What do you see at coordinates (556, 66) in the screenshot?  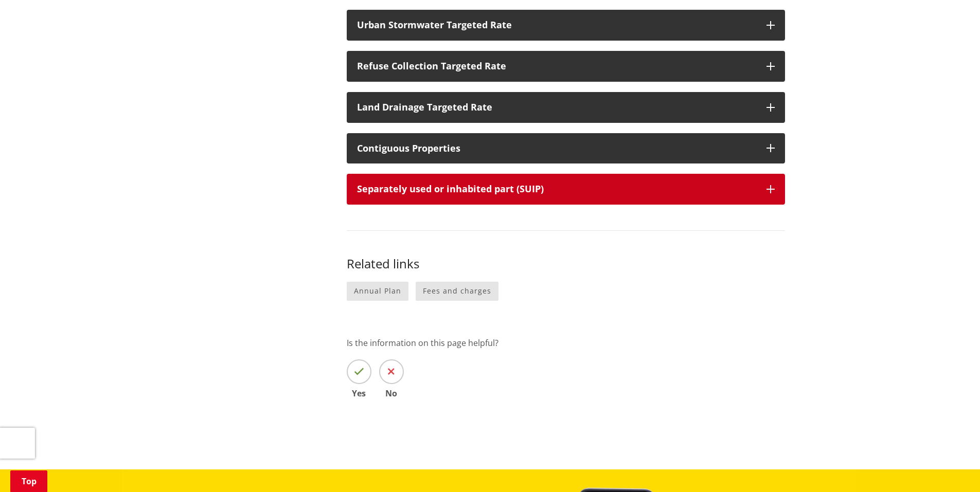 I see `div: Refuse Collection Targeted Rate` at bounding box center [556, 66].